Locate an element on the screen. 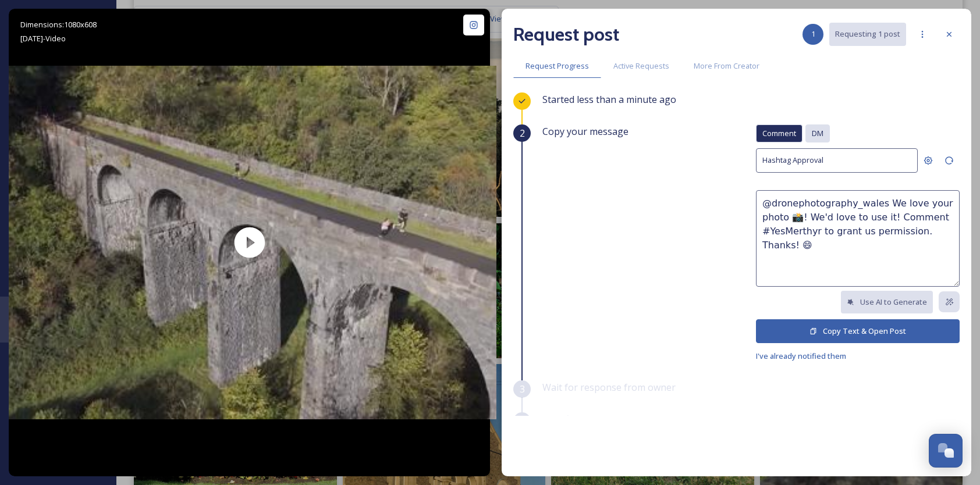 The image size is (980, 485). span: Active Requests is located at coordinates (641, 66).